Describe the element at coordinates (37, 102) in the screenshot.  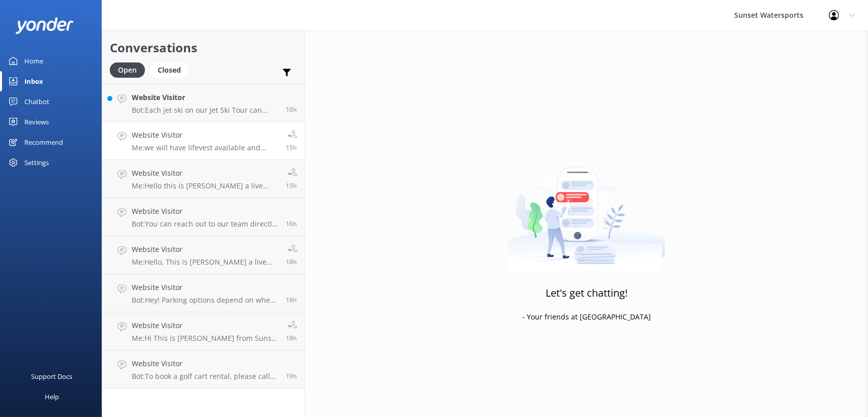
I see `div: Chatbot` at that location.